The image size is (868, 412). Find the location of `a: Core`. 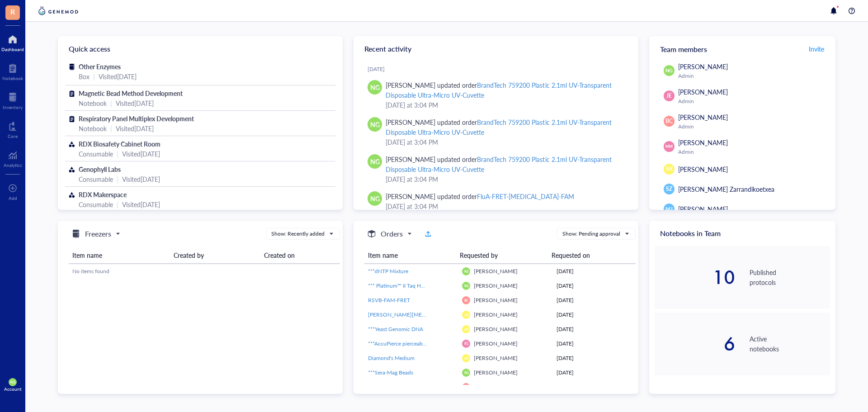

a: Core is located at coordinates (13, 129).